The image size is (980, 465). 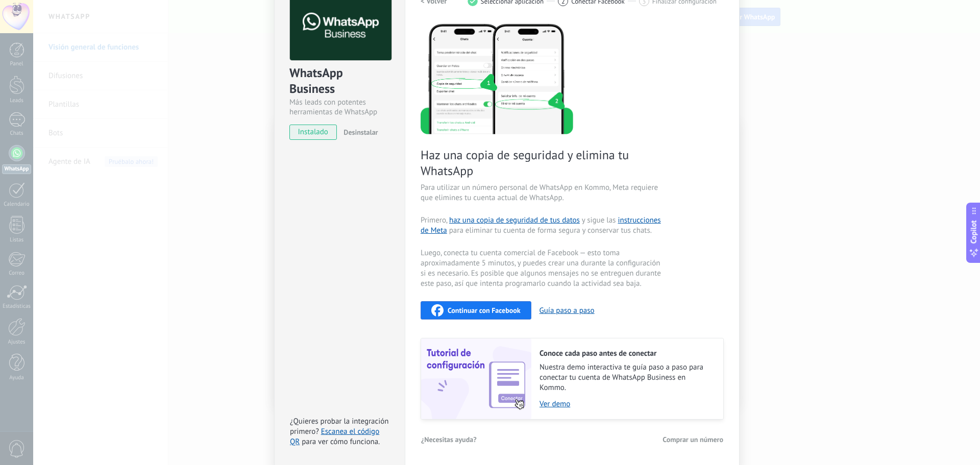 I want to click on h2: Conoce cada paso antes de conectar, so click(x=626, y=353).